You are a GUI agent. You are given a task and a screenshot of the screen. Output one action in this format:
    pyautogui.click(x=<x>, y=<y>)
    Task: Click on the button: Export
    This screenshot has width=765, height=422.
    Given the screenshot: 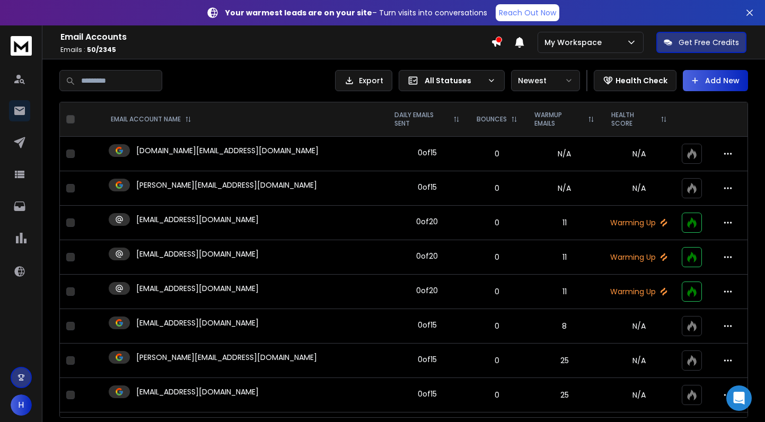 What is the action you would take?
    pyautogui.click(x=364, y=81)
    